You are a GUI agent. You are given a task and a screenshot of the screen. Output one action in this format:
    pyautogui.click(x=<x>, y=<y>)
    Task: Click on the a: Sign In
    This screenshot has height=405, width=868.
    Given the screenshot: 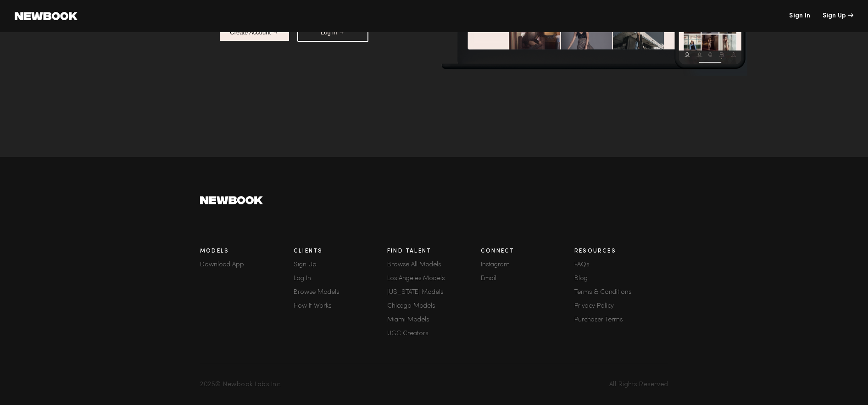 What is the action you would take?
    pyautogui.click(x=800, y=16)
    